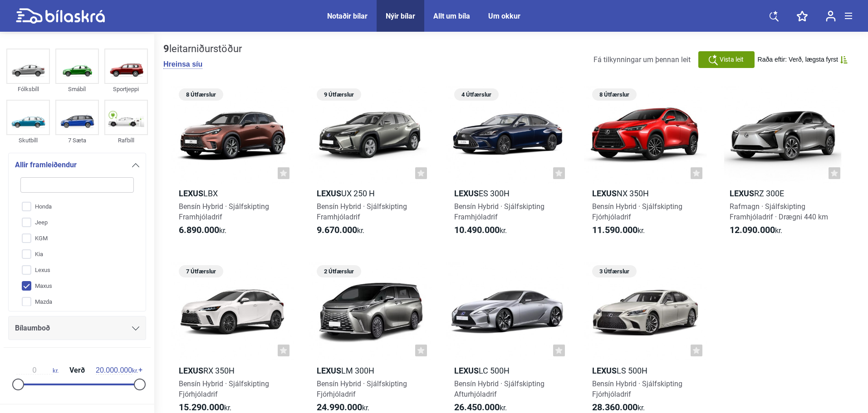 Image resolution: width=868 pixels, height=413 pixels. What do you see at coordinates (507, 165) in the screenshot?
I see `a: 4 ÚtfærslurLexusES 300hBensín Hybrid · SjálfskiptingFramhjóladrif10.490.000kr.` at bounding box center [507, 165].